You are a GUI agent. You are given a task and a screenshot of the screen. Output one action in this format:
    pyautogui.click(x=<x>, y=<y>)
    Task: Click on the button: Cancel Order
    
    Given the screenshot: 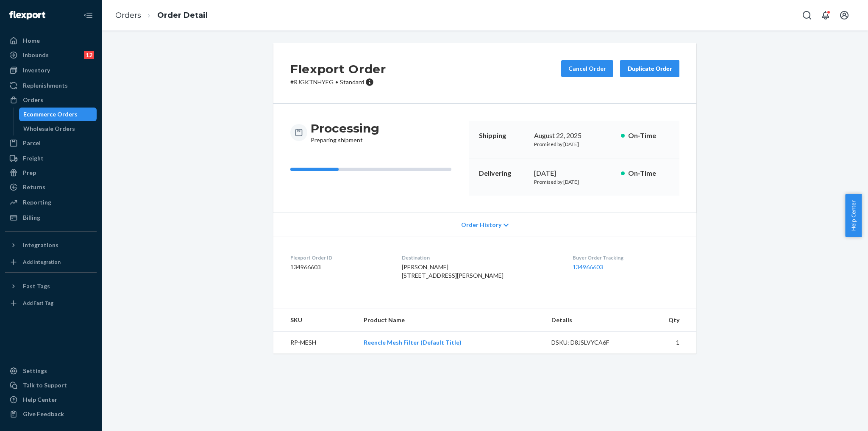 What is the action you would take?
    pyautogui.click(x=587, y=69)
    